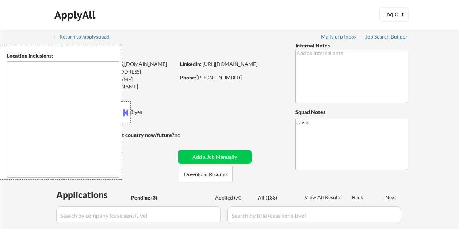 This screenshot has width=459, height=229. What do you see at coordinates (339, 37) in the screenshot?
I see `div: Mailslurp Inbox` at bounding box center [339, 37].